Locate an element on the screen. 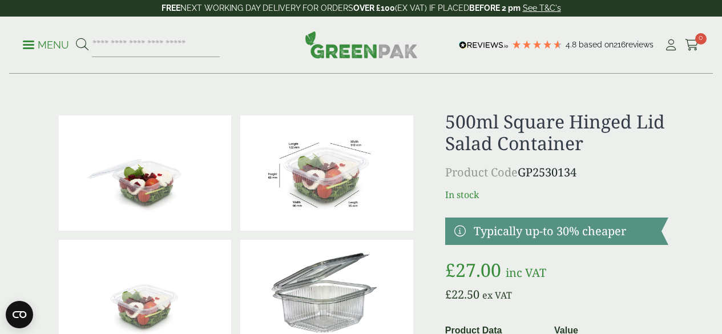  a: 0 is located at coordinates (692, 45).